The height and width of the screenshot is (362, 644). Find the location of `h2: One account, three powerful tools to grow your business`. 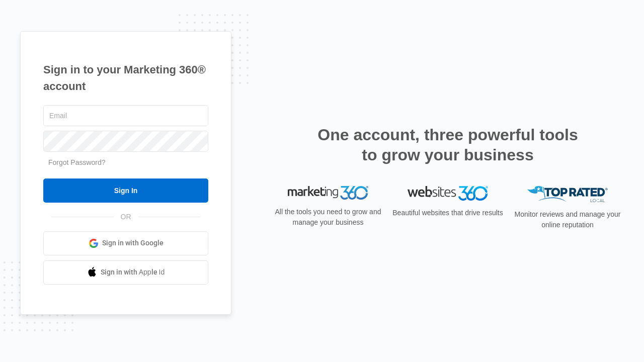

h2: One account, three powerful tools to grow your business is located at coordinates (448, 145).